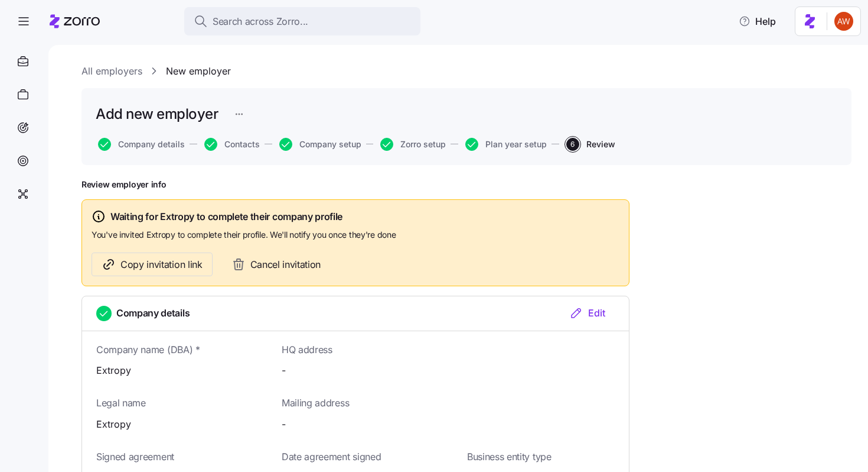 The width and height of the screenshot is (868, 472). Describe the element at coordinates (231, 144) in the screenshot. I see `a: Contacts` at that location.